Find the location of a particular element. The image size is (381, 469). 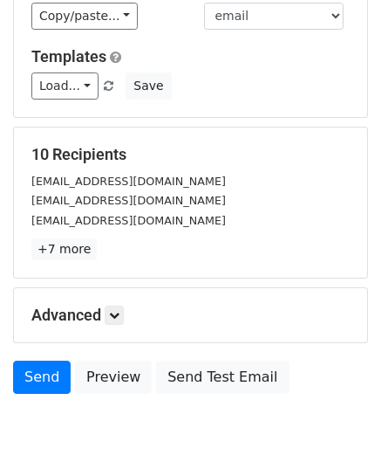

h5: 10 Recipients is located at coordinates (190, 154).